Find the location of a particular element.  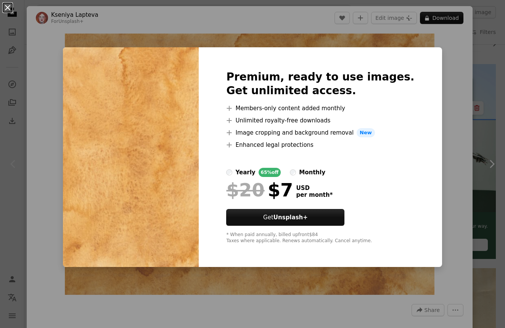

div: yearly is located at coordinates (245, 173).